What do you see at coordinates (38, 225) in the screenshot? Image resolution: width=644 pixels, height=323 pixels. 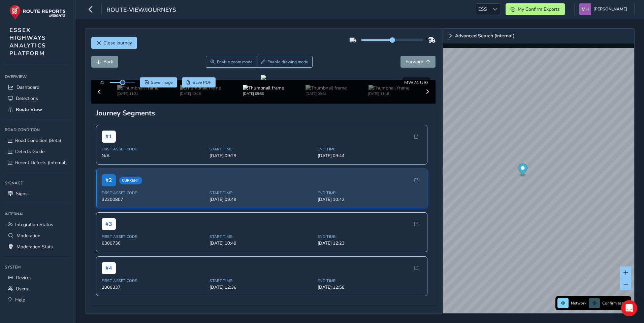 I see `a: Integration Status` at bounding box center [38, 225].